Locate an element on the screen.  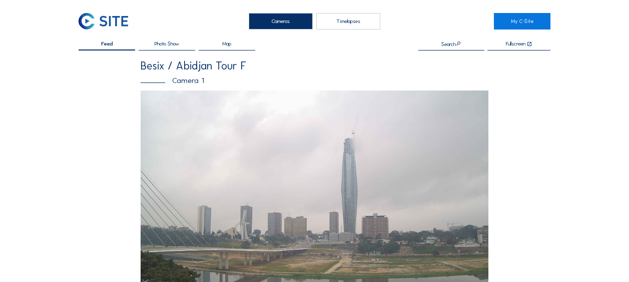
span: Photo Show is located at coordinates (167, 44).